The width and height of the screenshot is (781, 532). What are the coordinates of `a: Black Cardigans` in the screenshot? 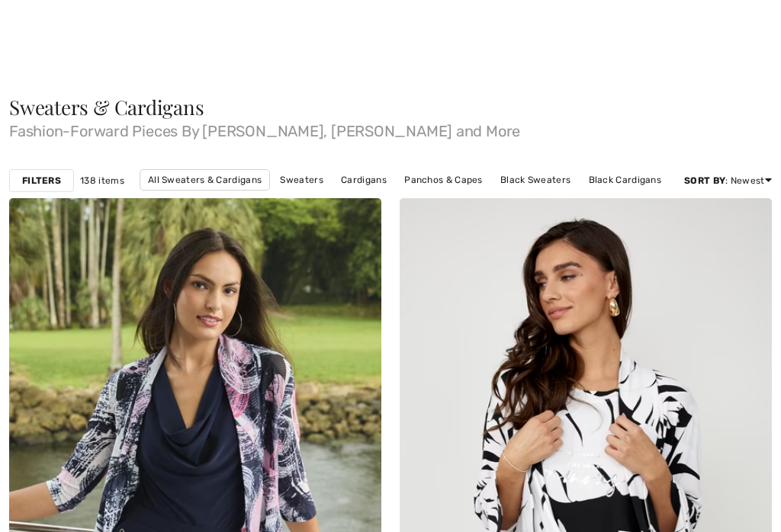 It's located at (626, 180).